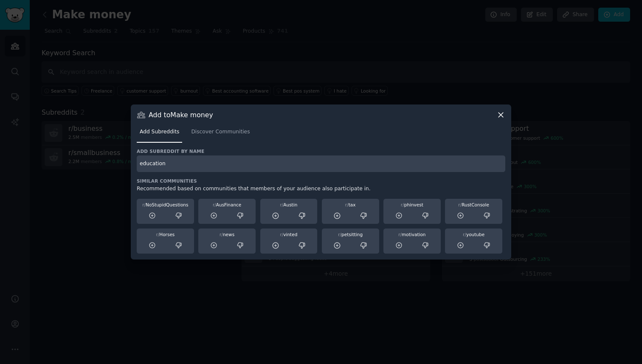 The width and height of the screenshot is (642, 364). Describe the element at coordinates (165, 204) in the screenshot. I see `div: NoStupidQuestions` at that location.